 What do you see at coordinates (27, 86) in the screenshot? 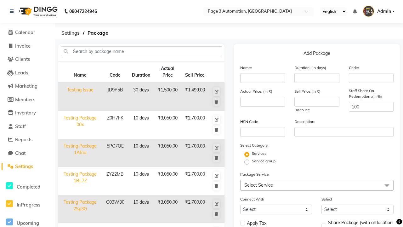
I see `a: Marketing` at bounding box center [27, 86].